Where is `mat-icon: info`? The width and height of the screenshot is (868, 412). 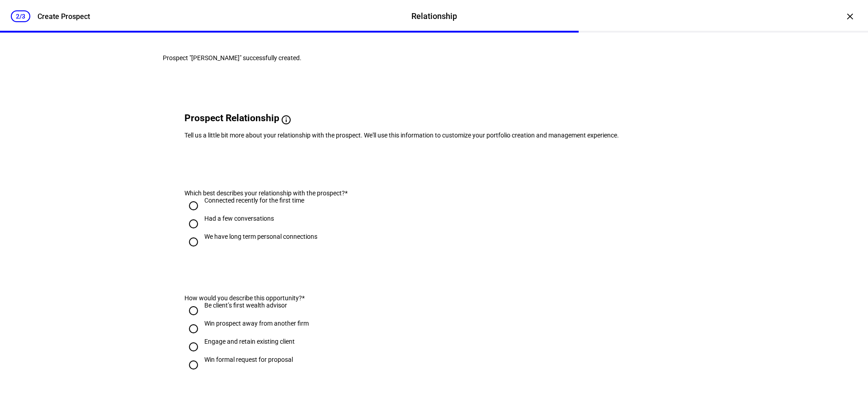 mat-icon: info is located at coordinates (286, 120).